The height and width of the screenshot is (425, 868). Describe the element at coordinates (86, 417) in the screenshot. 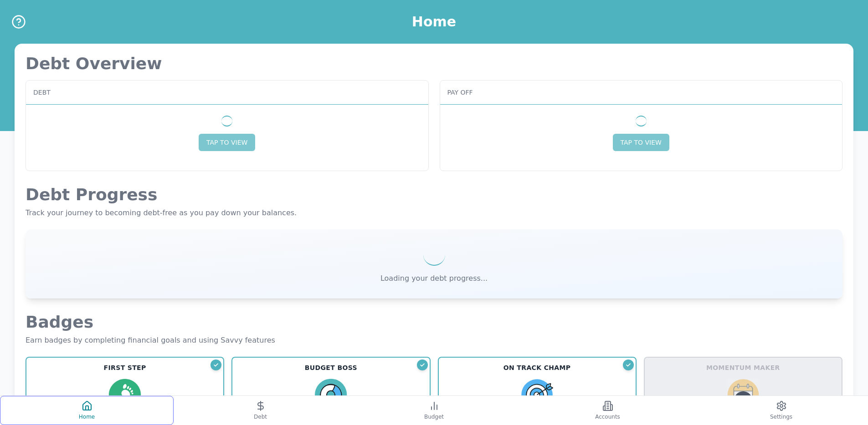

I see `span: Home` at that location.